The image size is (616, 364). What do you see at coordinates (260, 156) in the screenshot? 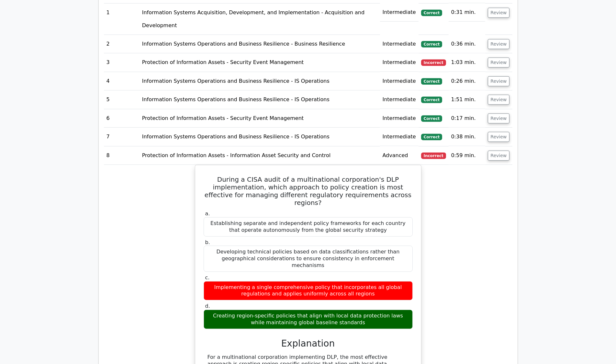
I see `td: Protection of Information Assets - Information Asset Security and Control` at bounding box center [260, 156].